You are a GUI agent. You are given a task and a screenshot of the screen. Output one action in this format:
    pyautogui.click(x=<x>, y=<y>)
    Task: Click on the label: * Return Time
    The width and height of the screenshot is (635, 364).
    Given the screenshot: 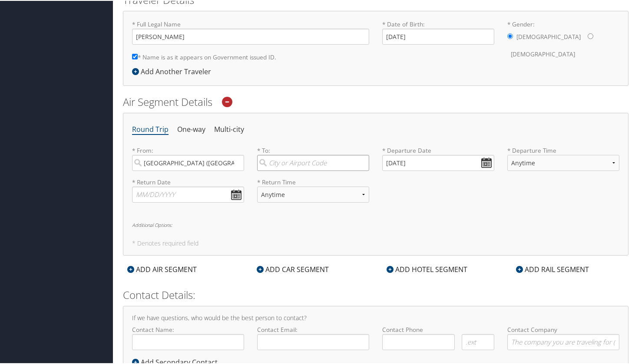 What is the action you would take?
    pyautogui.click(x=313, y=181)
    